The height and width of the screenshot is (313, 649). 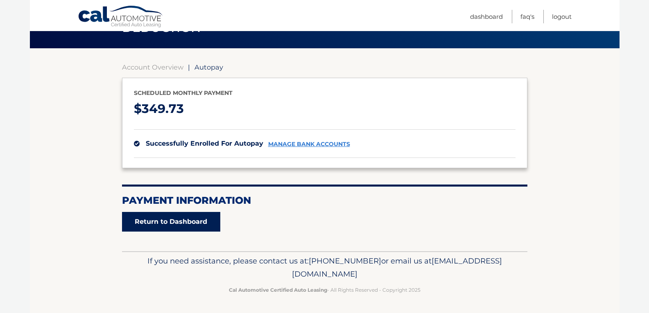 I want to click on a: Account Overview, so click(x=153, y=67).